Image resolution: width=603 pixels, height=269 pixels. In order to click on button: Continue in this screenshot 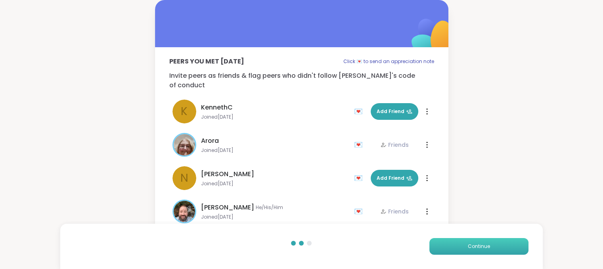, I will do `click(479, 246)`.